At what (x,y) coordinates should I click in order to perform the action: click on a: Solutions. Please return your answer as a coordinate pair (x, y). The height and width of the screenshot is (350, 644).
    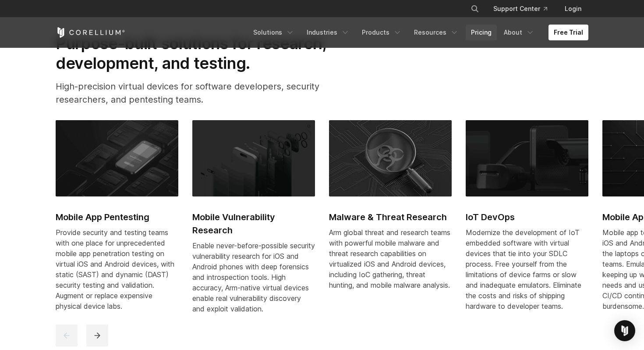
    Looking at the image, I should click on (274, 32).